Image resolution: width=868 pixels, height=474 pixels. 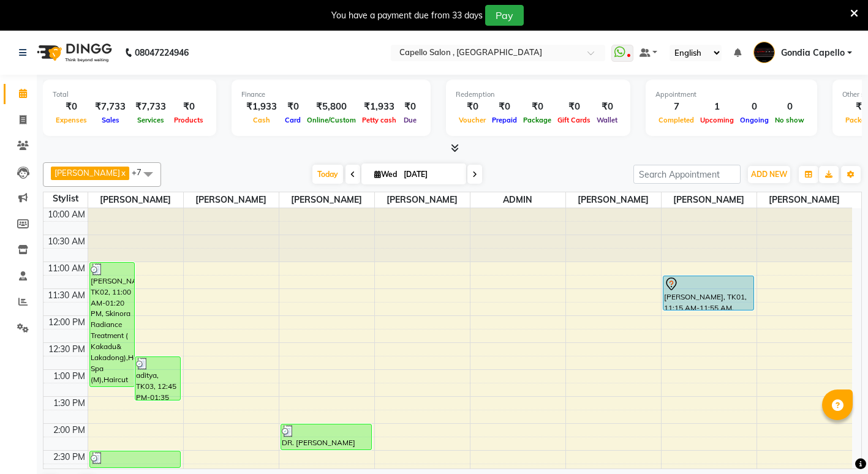 What do you see at coordinates (717, 120) in the screenshot?
I see `span: Upcoming` at bounding box center [717, 120].